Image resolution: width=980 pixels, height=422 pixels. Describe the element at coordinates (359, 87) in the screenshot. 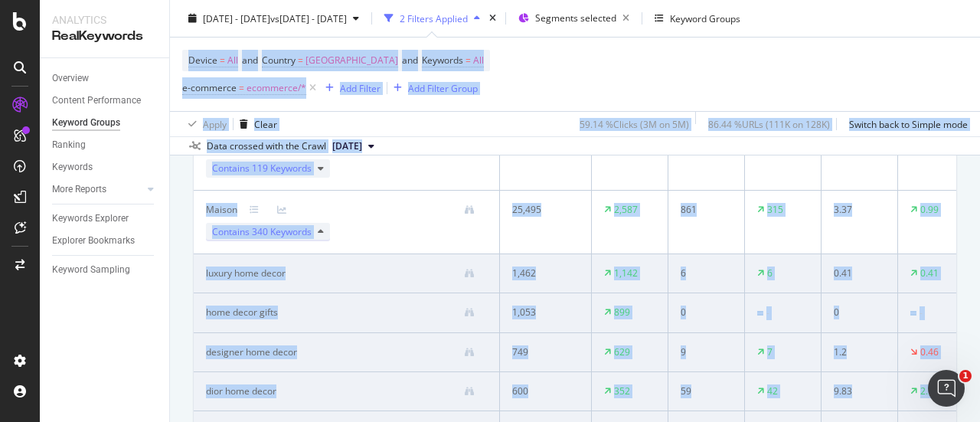

I see `div: Add Filter` at that location.